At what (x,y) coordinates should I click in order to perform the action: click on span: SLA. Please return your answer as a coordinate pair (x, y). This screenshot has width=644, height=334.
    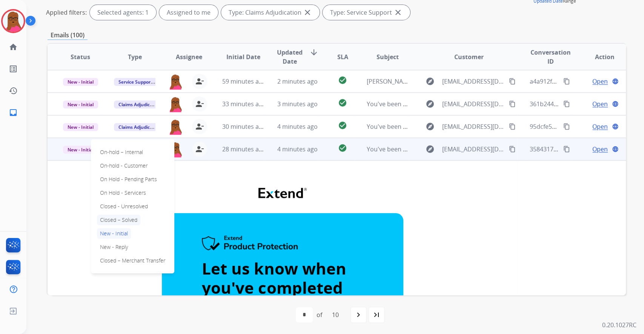
    Looking at the image, I should click on (342, 57).